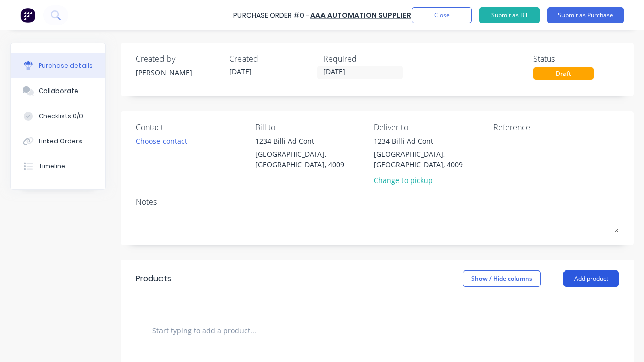 The width and height of the screenshot is (644, 362). I want to click on div: Collaborate, so click(58, 91).